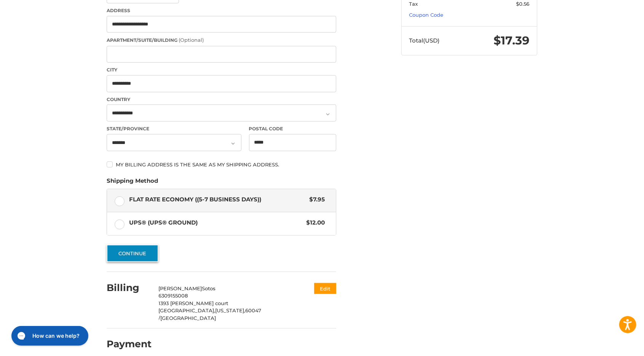 This screenshot has height=356, width=644. What do you see at coordinates (221, 99) in the screenshot?
I see `label: Country` at bounding box center [221, 99].